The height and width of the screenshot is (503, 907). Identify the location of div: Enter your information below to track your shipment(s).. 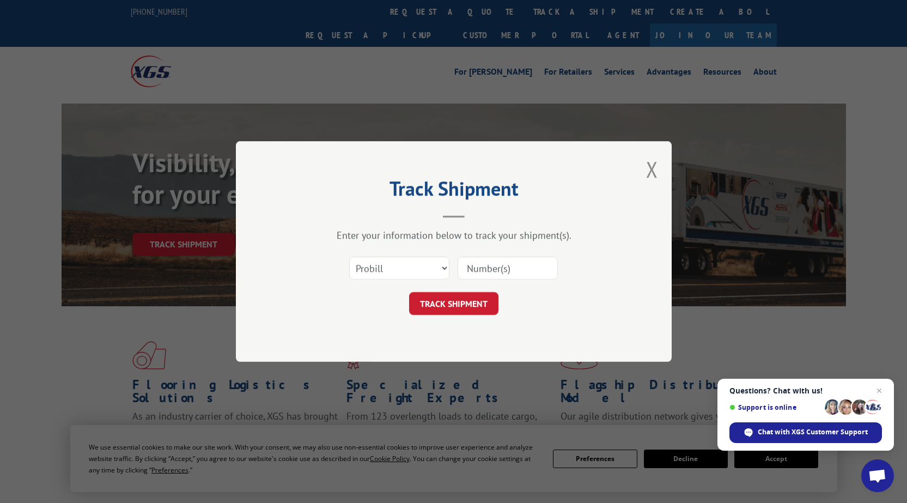
(454, 235).